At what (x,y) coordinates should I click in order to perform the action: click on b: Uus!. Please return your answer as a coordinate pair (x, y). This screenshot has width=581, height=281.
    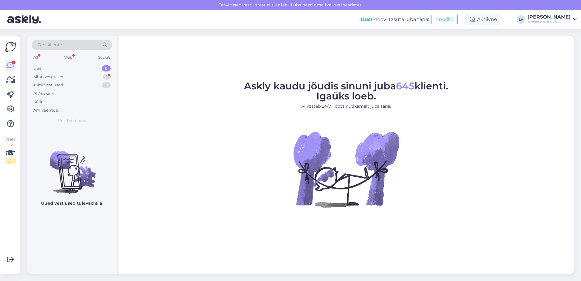
    Looking at the image, I should click on (367, 19).